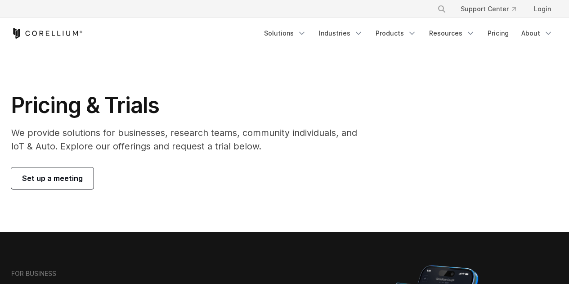 This screenshot has height=284, width=569. What do you see at coordinates (190, 105) in the screenshot?
I see `h1: Pricing & Trials` at bounding box center [190, 105].